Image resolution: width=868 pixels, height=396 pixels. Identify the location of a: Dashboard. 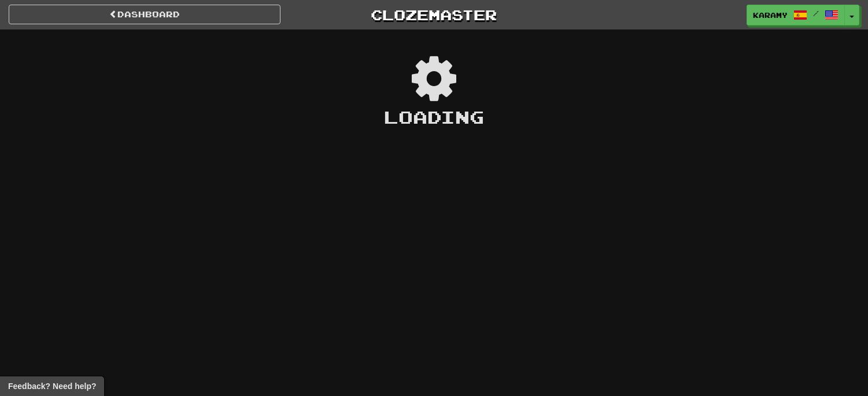
(145, 15).